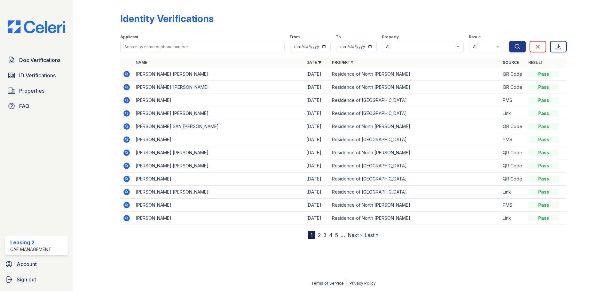 The width and height of the screenshot is (614, 291). Describe the element at coordinates (37, 75) in the screenshot. I see `span: ID Verifications` at that location.